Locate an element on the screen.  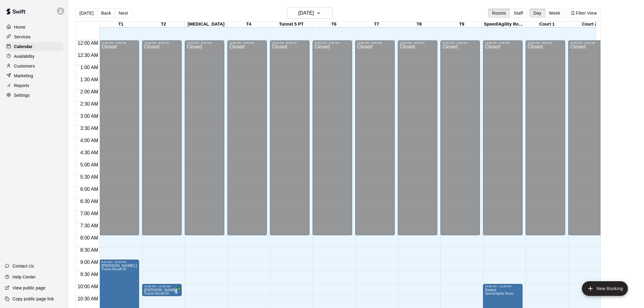
div: Availability is located at coordinates (34, 56).